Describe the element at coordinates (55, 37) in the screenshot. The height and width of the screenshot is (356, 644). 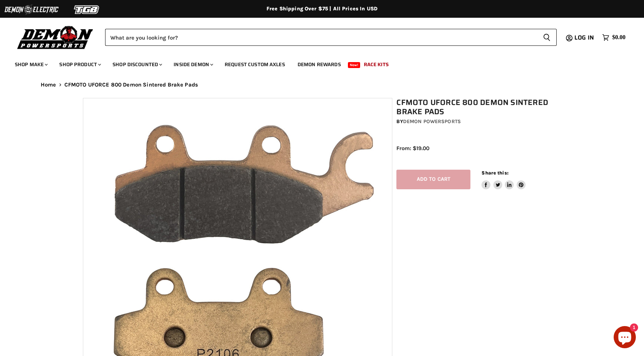
I see `img: Demon Powersports` at that location.